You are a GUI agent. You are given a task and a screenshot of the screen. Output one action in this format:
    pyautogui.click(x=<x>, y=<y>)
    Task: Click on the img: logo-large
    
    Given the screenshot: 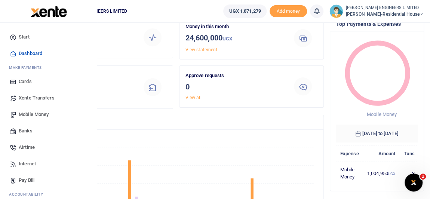 What is the action you would take?
    pyautogui.click(x=49, y=12)
    